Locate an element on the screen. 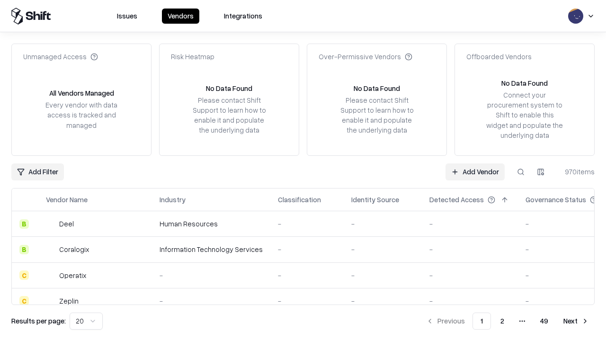 The height and width of the screenshot is (341, 606). div: Identity Source is located at coordinates (375, 199).